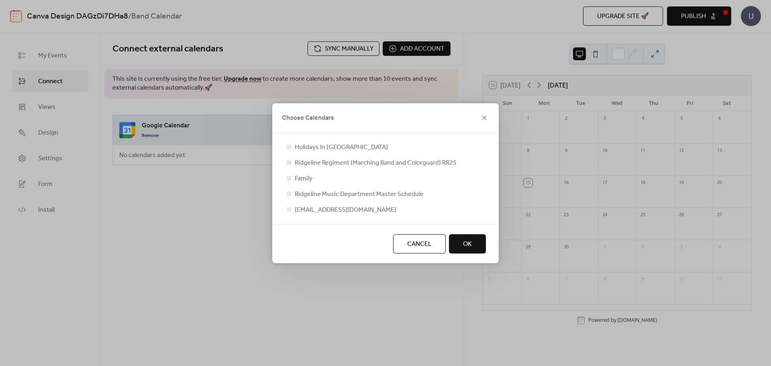 This screenshot has width=771, height=366. Describe the element at coordinates (308, 118) in the screenshot. I see `span: Choose Calendars` at that location.